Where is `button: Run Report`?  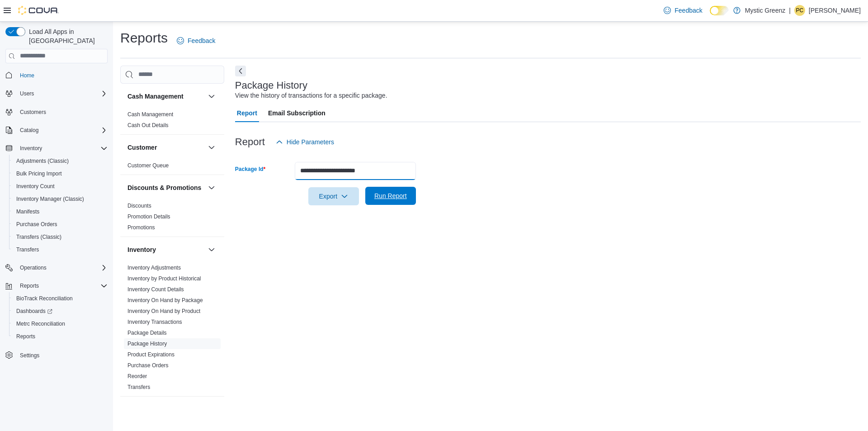
button: Run Report is located at coordinates (391, 196).